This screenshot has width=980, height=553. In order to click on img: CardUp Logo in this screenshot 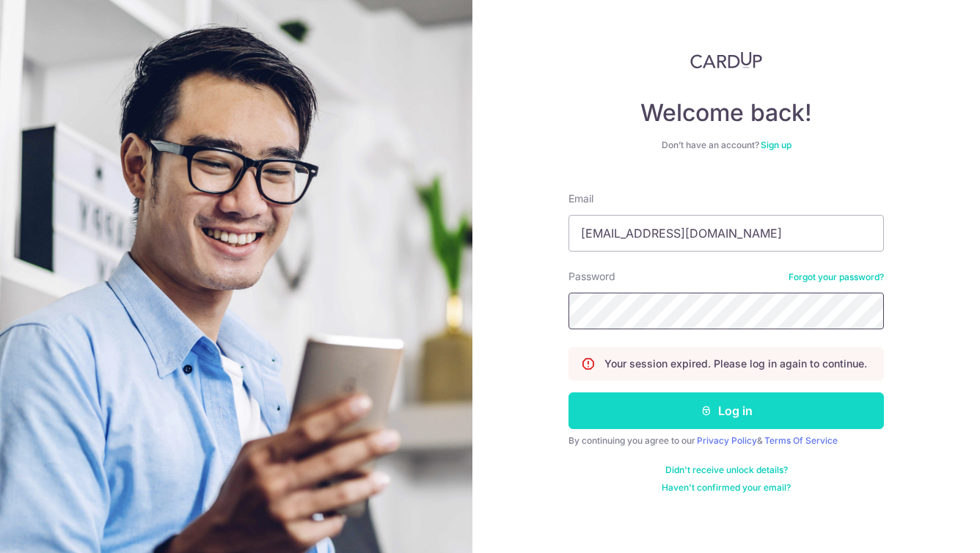, I will do `click(726, 60)`.